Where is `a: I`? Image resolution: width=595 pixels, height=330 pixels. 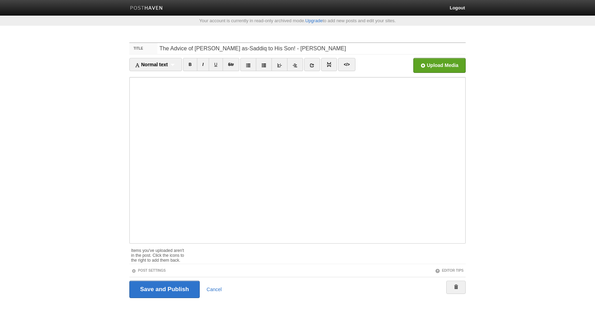
a: I is located at coordinates (203, 65).